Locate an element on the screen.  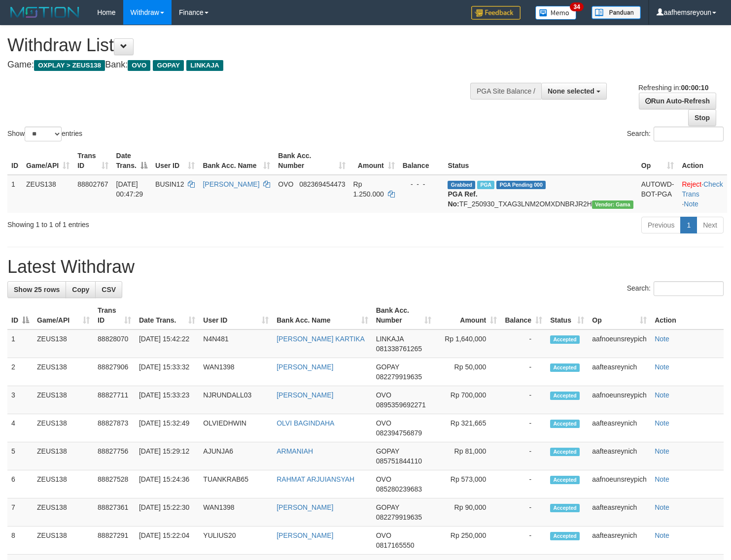
span: Copy 085280239683 to clipboard is located at coordinates (399, 489).